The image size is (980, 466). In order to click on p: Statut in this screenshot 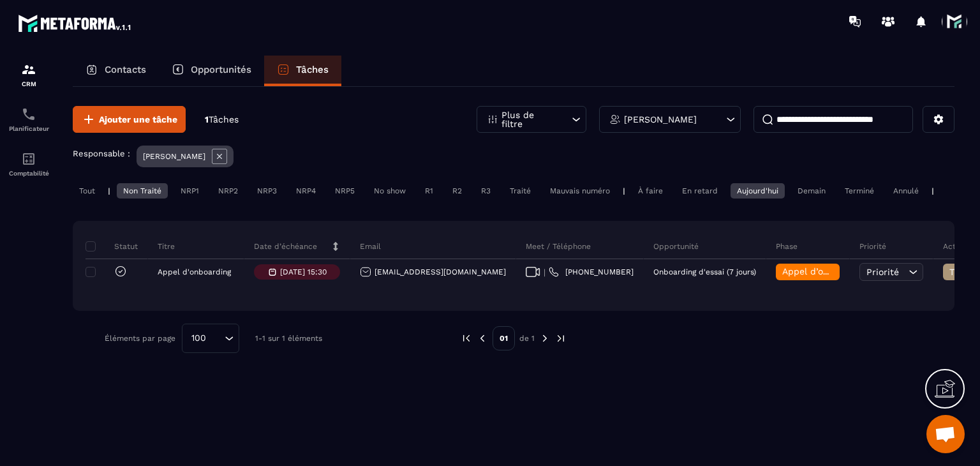, I will do `click(113, 246)`.